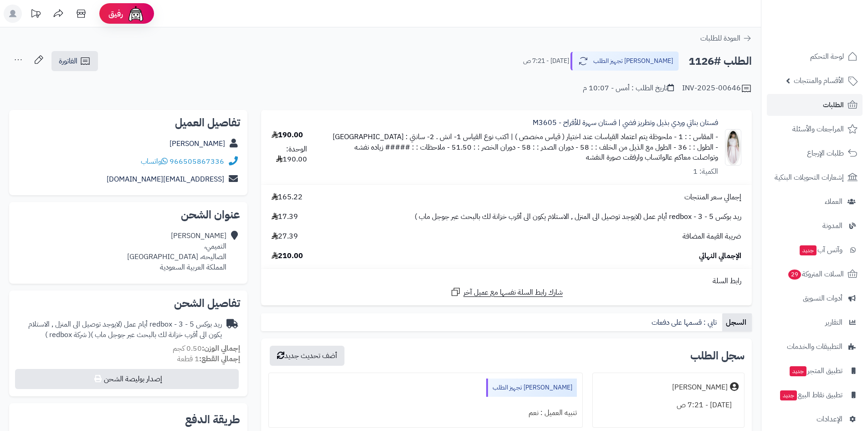  I want to click on h3: سجل الطلب, so click(717, 356).